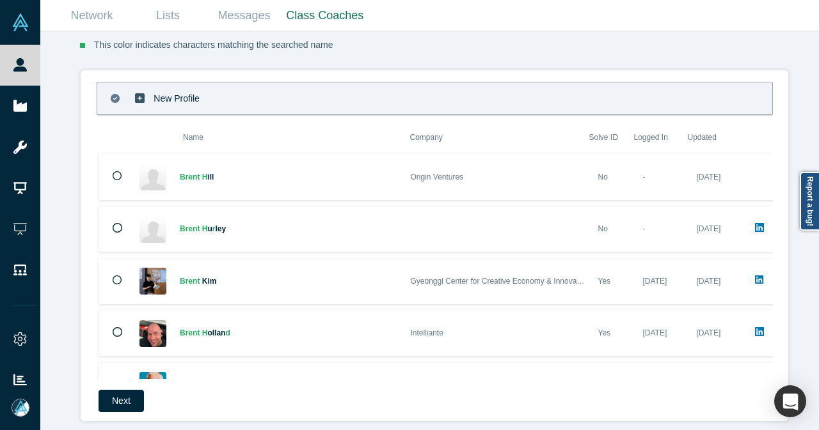  Describe the element at coordinates (176, 98) in the screenshot. I see `p: New Profile` at that location.